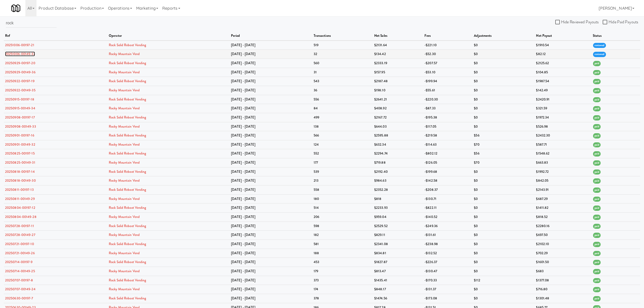 The height and width of the screenshot is (308, 644). What do you see at coordinates (20, 63) in the screenshot?
I see `a: 20250929-00197-20` at bounding box center [20, 63].